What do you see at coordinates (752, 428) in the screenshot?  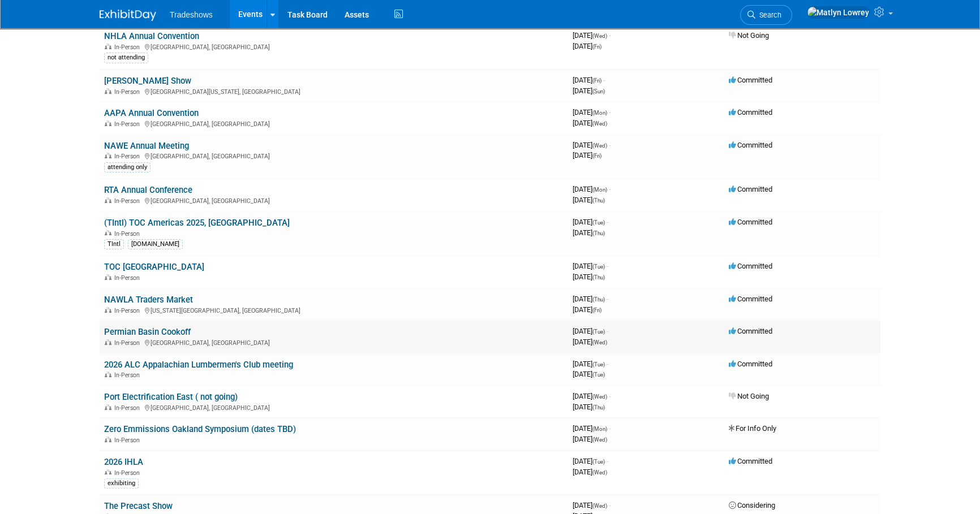 I see `span: For Info Only` at bounding box center [752, 428].